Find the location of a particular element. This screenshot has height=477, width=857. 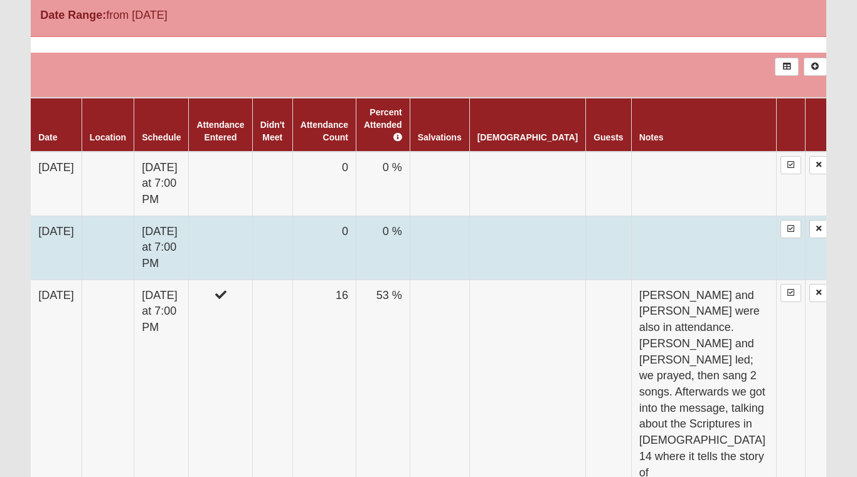

a: Didn't Meet is located at coordinates (272, 131).